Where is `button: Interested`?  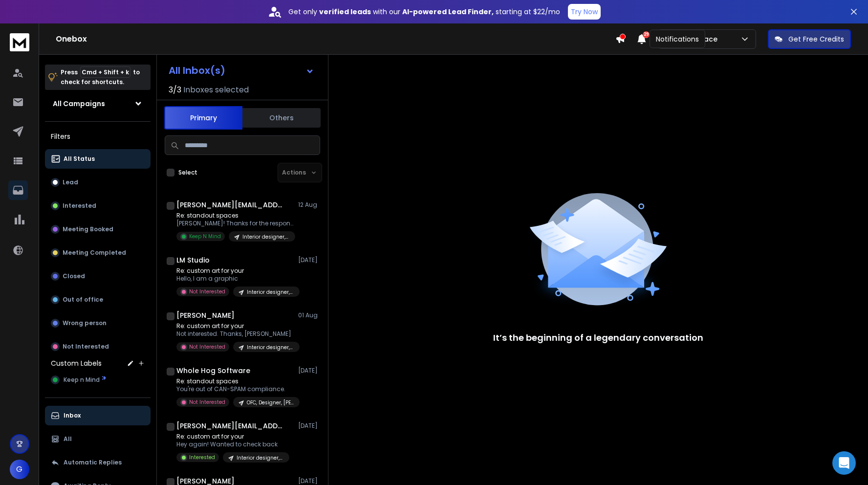
button: Interested is located at coordinates (97, 206).